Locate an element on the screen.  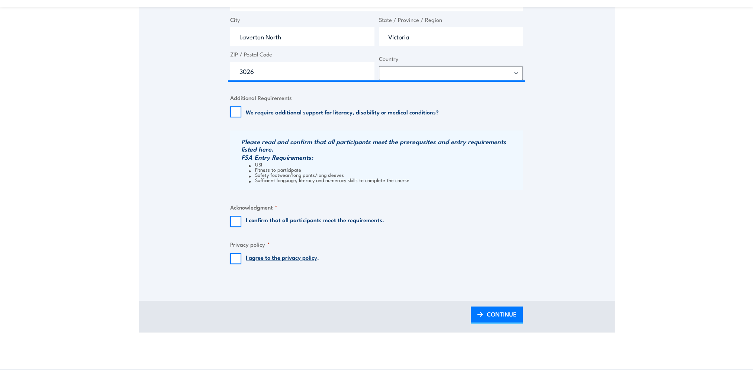
span: CONTINUE is located at coordinates (501, 314).